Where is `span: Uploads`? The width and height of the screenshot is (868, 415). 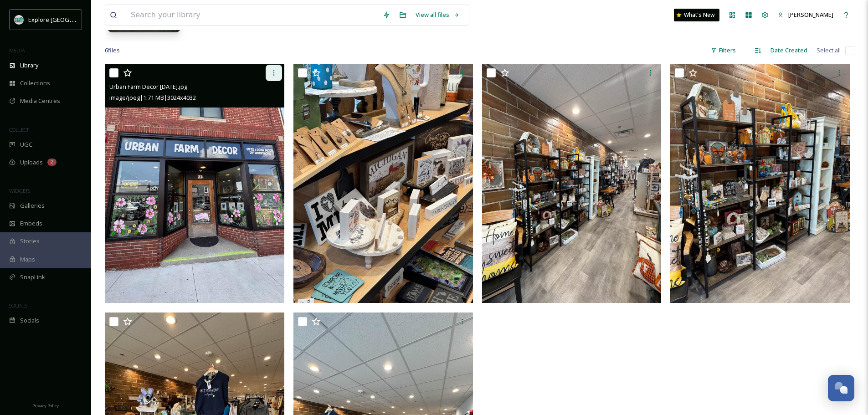 span: Uploads is located at coordinates (32, 162).